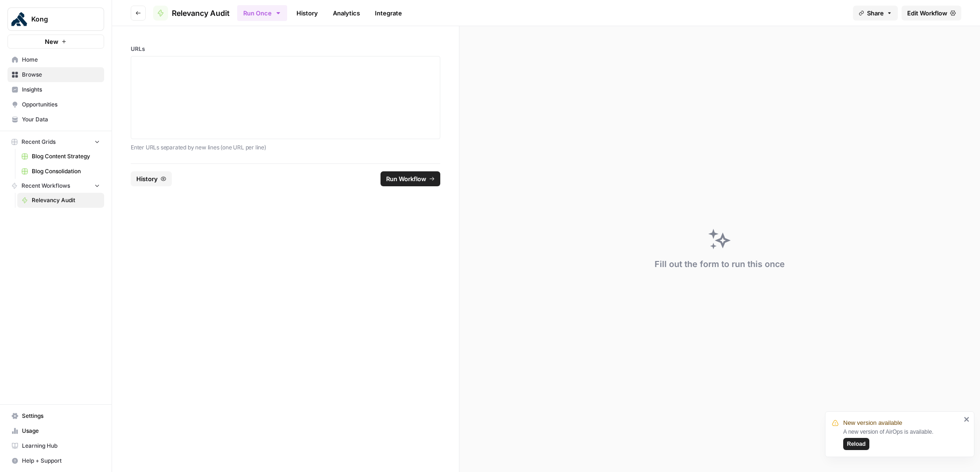 The height and width of the screenshot is (472, 980). Describe the element at coordinates (61, 90) in the screenshot. I see `span: Insights` at that location.